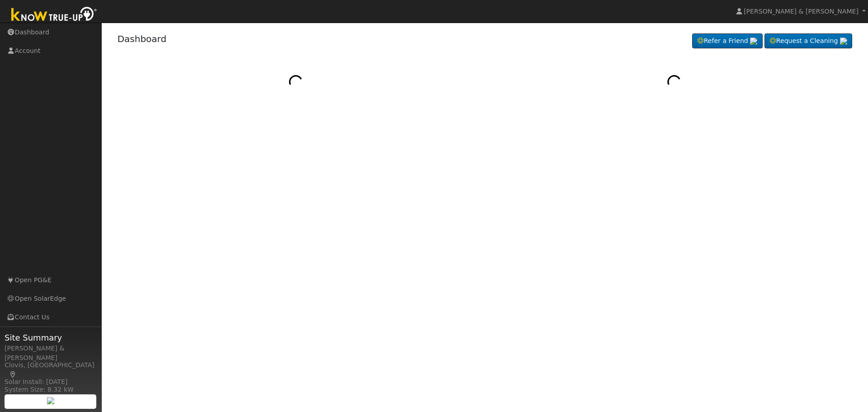 The image size is (868, 412). Describe the element at coordinates (51, 337) in the screenshot. I see `span: Site Summary` at that location.